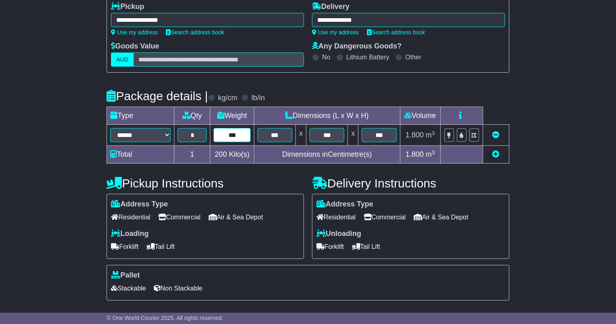 Image resolution: width=616 pixels, height=324 pixels. I want to click on span: Non Stackable, so click(178, 288).